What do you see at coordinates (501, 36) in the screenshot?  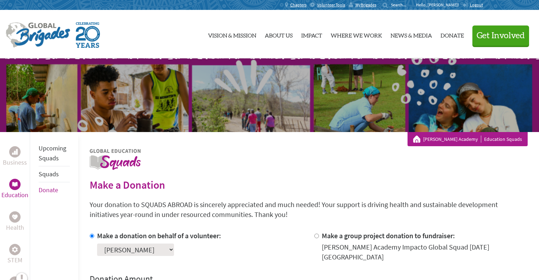 I see `span: Get Involved` at bounding box center [501, 36].